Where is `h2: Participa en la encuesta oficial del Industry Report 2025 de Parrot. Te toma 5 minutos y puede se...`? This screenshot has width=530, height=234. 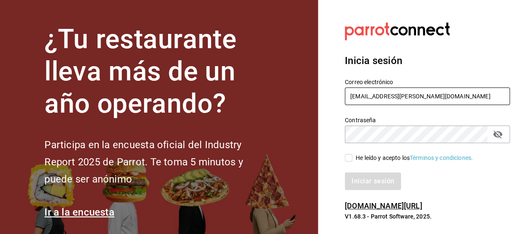
h2: Participa en la encuesta oficial del Industry Report 2025 de Parrot. Te toma 5 minutos y puede se... is located at coordinates (158, 162).